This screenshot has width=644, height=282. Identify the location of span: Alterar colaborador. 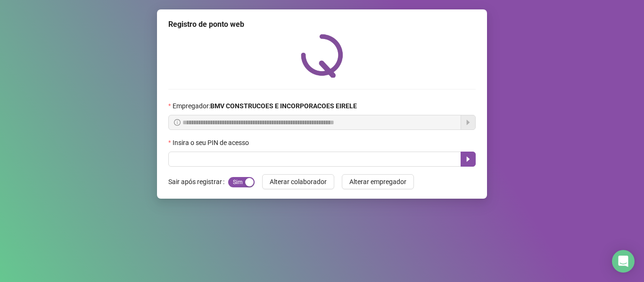
(298, 182).